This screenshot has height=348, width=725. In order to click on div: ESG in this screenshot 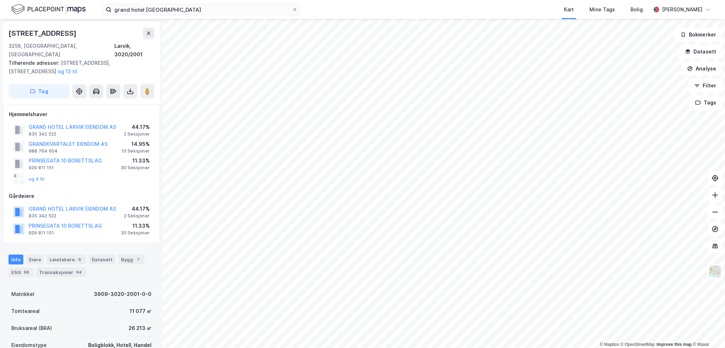, I will do `click(21, 272)`.